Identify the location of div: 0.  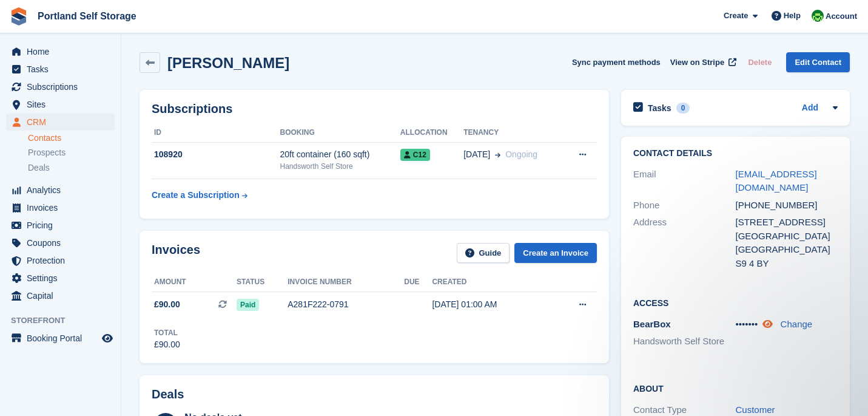
(683, 108).